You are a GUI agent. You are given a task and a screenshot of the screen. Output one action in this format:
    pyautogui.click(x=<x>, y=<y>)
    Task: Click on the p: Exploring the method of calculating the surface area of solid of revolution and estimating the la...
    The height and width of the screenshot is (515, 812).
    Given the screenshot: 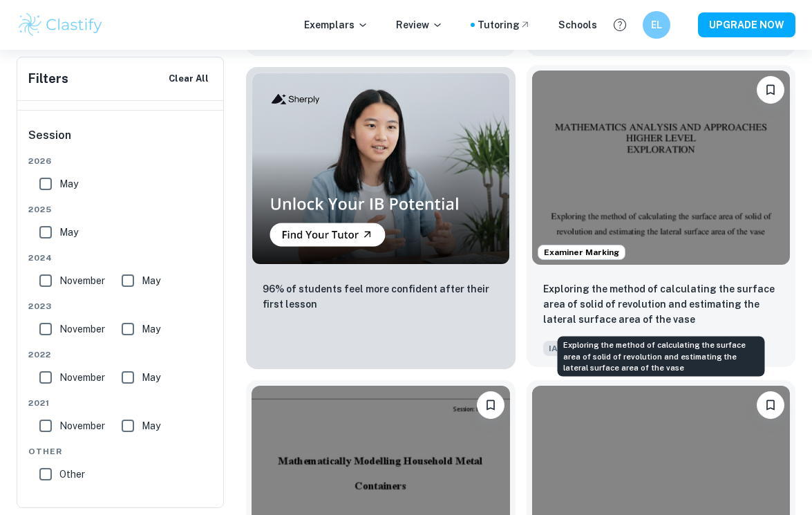 What is the action you would take?
    pyautogui.click(x=661, y=305)
    